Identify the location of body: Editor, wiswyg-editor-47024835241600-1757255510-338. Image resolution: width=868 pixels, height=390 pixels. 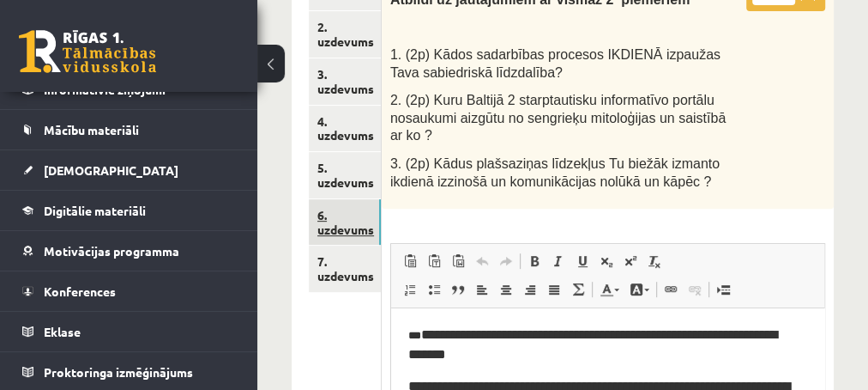
(215, 26).